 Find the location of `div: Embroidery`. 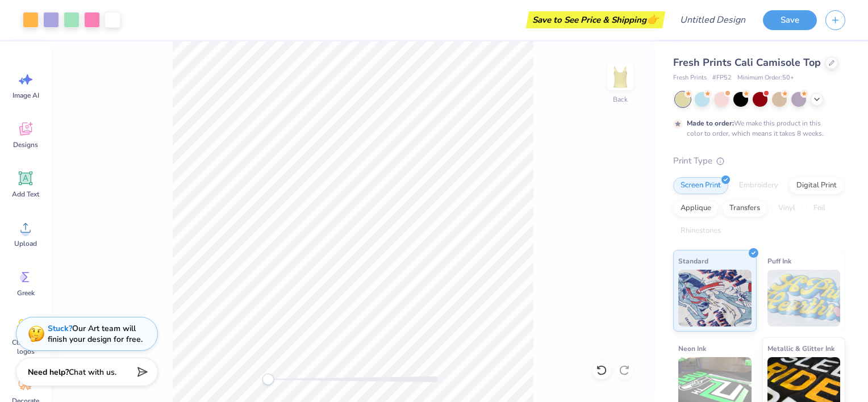

div: Embroidery is located at coordinates (758, 186).